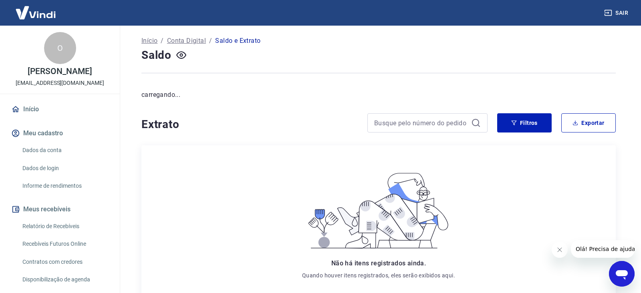  Describe the element at coordinates (378, 275) in the screenshot. I see `p: Quando houver itens registrados, eles serão exibidos aqui.` at that location.